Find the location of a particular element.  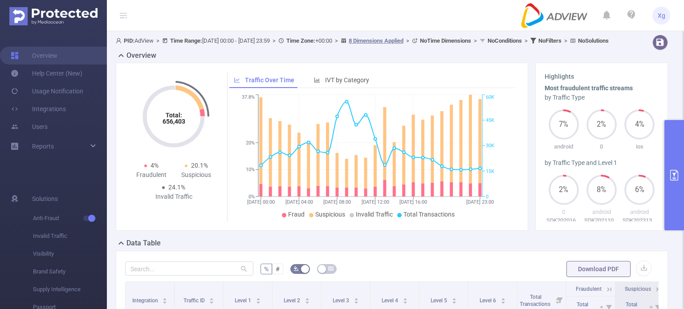

span: IVT by Category is located at coordinates (347, 80).